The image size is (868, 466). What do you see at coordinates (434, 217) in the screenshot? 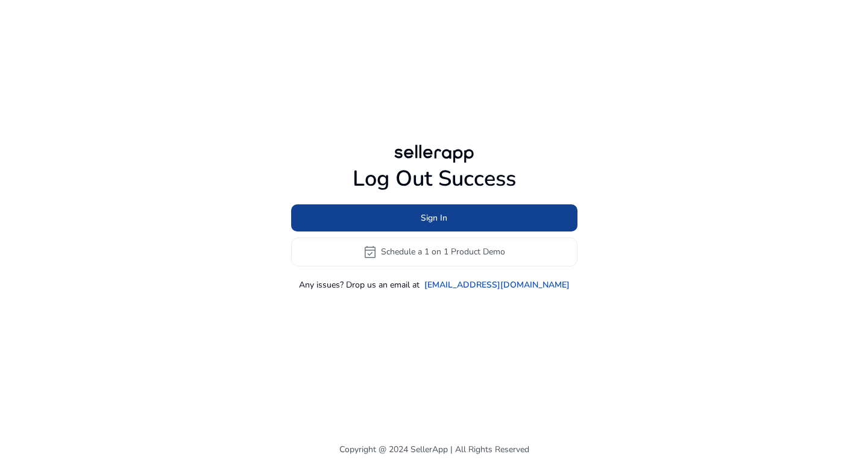
I see `span: Sign In` at bounding box center [434, 217].